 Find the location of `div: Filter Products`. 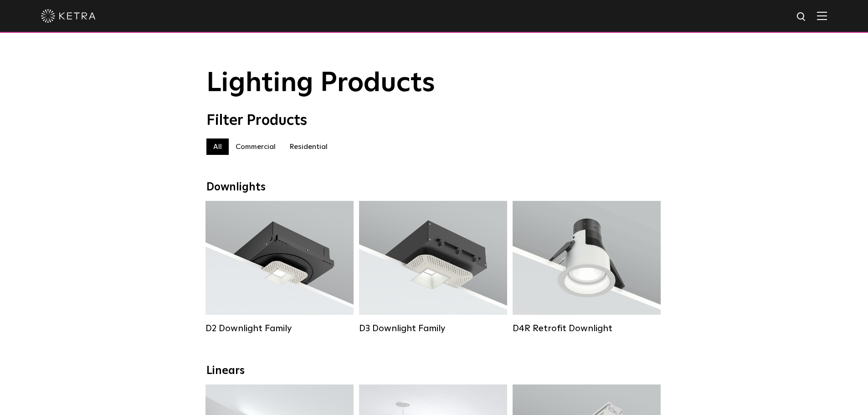

div: Filter Products is located at coordinates (434, 120).